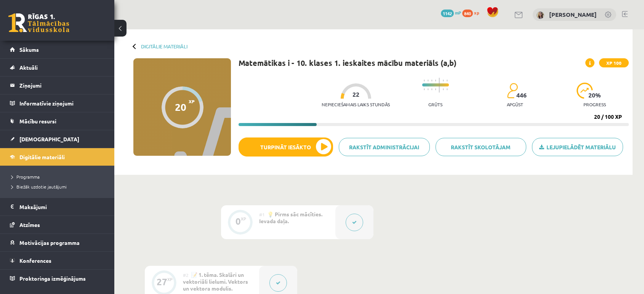 This screenshot has height=294, width=644. What do you see at coordinates (57, 67) in the screenshot?
I see `a: Aktuāli` at bounding box center [57, 67].